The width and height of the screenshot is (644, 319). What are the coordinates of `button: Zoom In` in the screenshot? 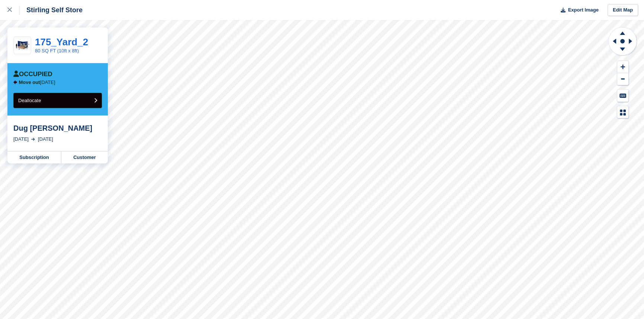 It's located at (623, 67).